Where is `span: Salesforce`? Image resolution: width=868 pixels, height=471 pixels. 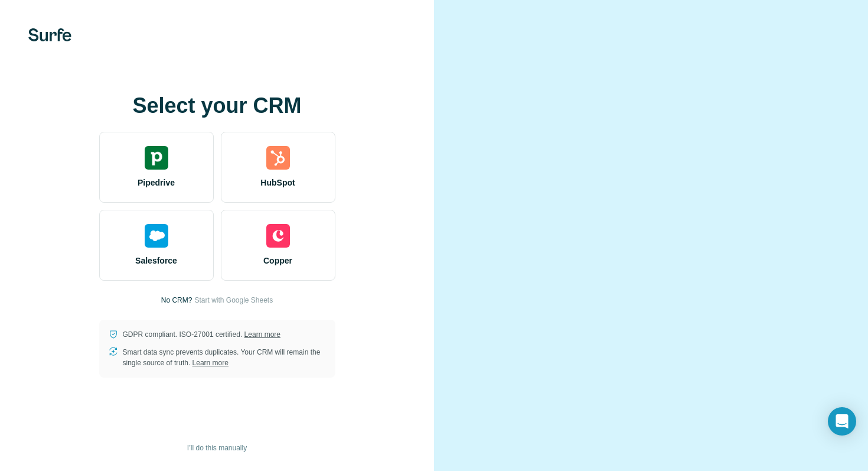
span: Salesforce is located at coordinates (156, 260).